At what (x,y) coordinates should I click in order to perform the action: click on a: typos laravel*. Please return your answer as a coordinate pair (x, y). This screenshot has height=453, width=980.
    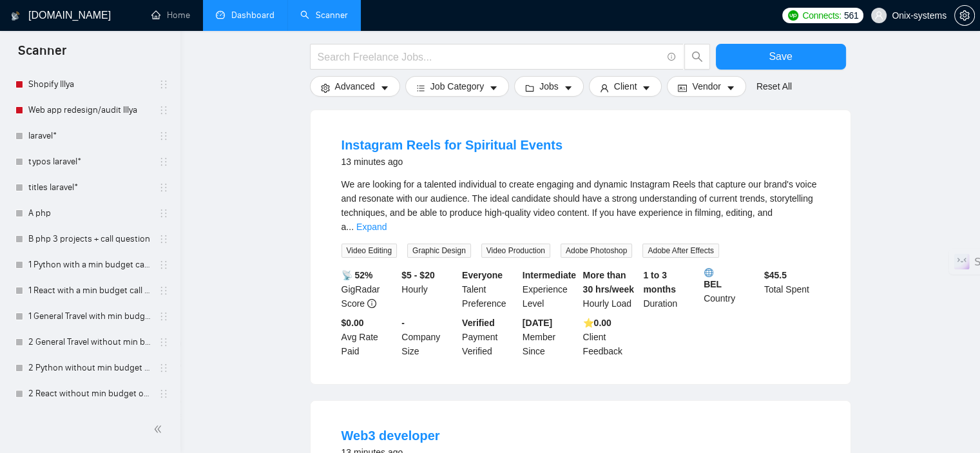
    Looking at the image, I should click on (89, 162).